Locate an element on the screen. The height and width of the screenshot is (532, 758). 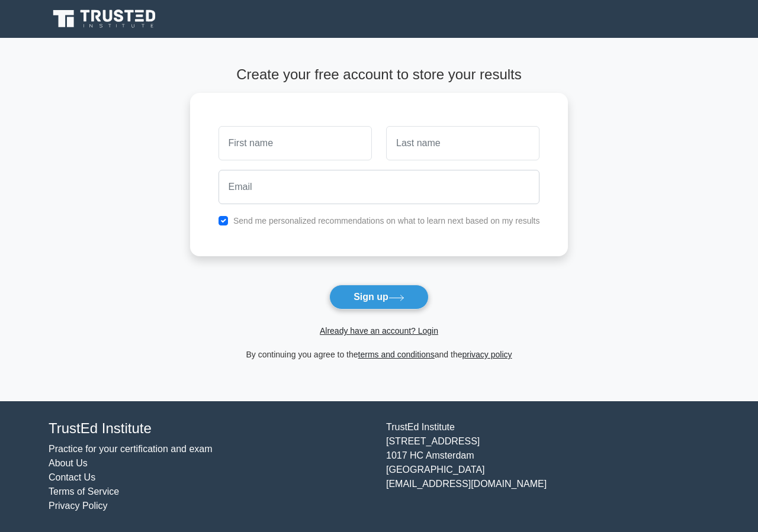
button: Sign up is located at coordinates (379, 297).